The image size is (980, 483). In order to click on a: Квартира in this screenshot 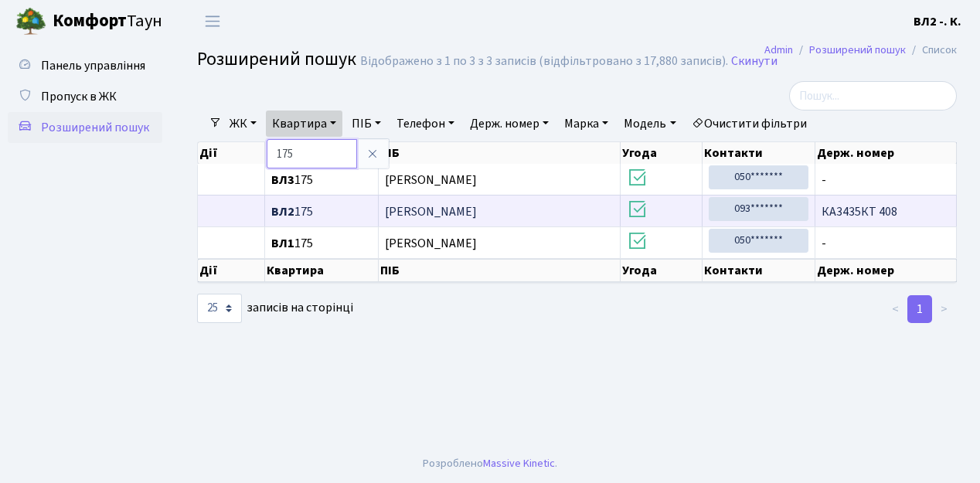, I will do `click(304, 123)`.